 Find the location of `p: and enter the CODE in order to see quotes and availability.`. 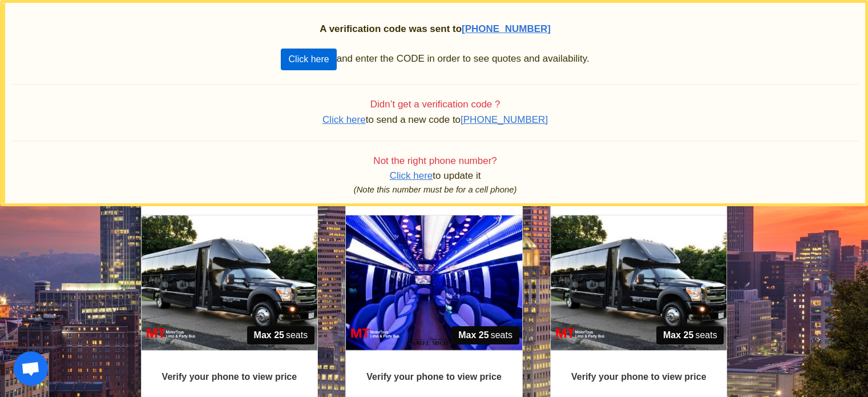

p: and enter the CODE in order to see quotes and availability. is located at coordinates (435, 59).